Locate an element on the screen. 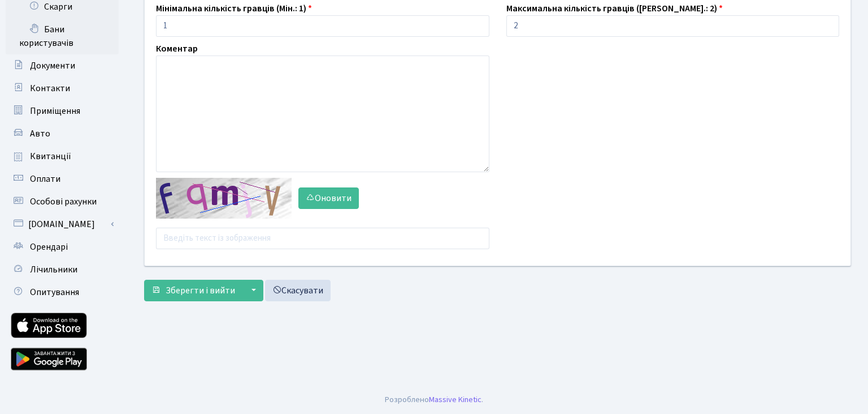 This screenshot has width=868, height=414. label: Мінімальна кількість гравців (Мін.: 1) is located at coordinates (234, 8).